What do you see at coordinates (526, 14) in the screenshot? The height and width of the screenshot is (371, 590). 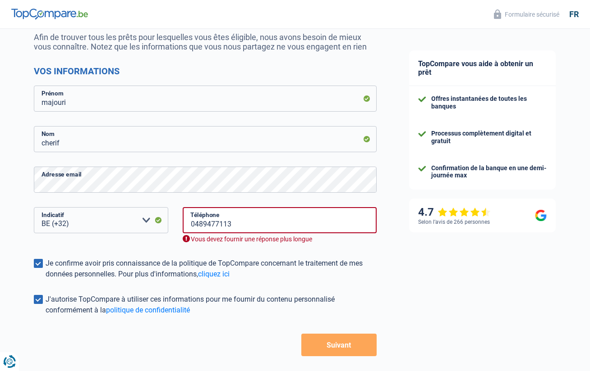 I see `button: Formulaire sécurisé` at bounding box center [526, 14].